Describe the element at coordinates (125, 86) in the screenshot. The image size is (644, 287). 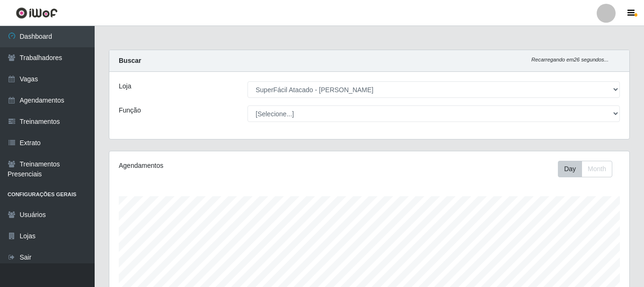
I see `label: Loja` at that location.